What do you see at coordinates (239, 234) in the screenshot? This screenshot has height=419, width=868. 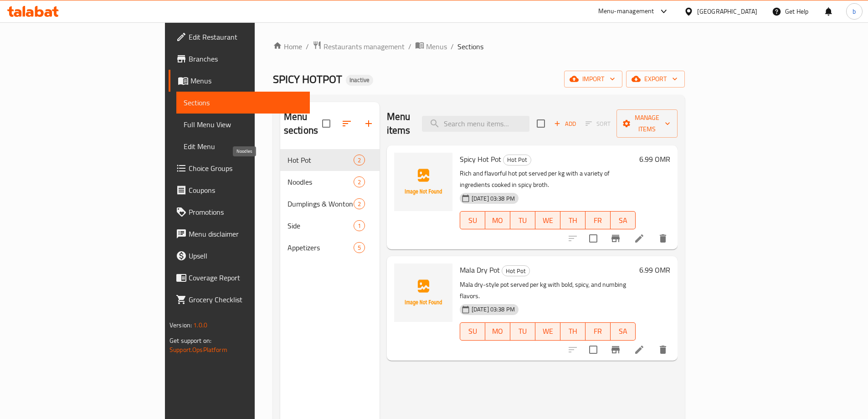 I see `a: Menu disclaimer` at bounding box center [239, 234].